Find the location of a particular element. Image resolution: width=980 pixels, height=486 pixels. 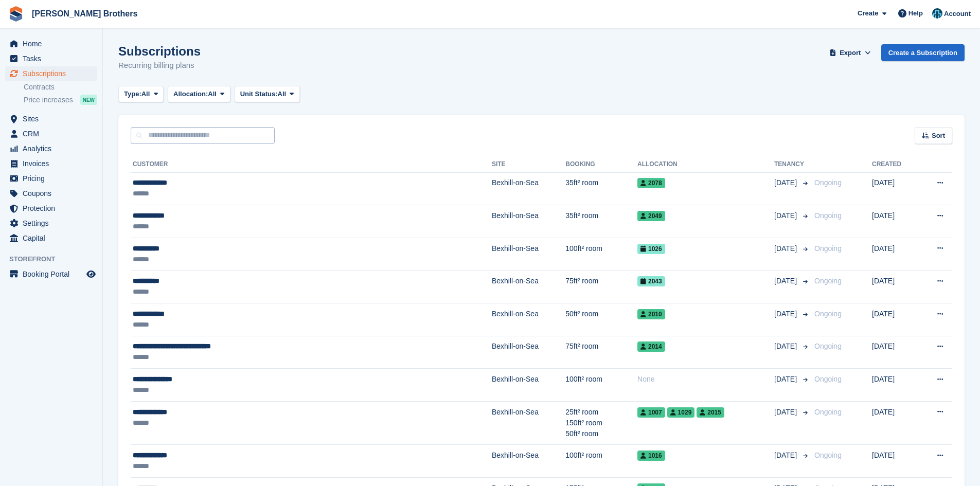

span: Allocation: is located at coordinates (190, 94).